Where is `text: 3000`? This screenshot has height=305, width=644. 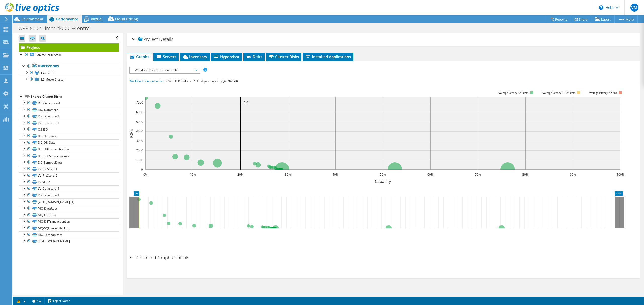 text: 3000 is located at coordinates (140, 141).